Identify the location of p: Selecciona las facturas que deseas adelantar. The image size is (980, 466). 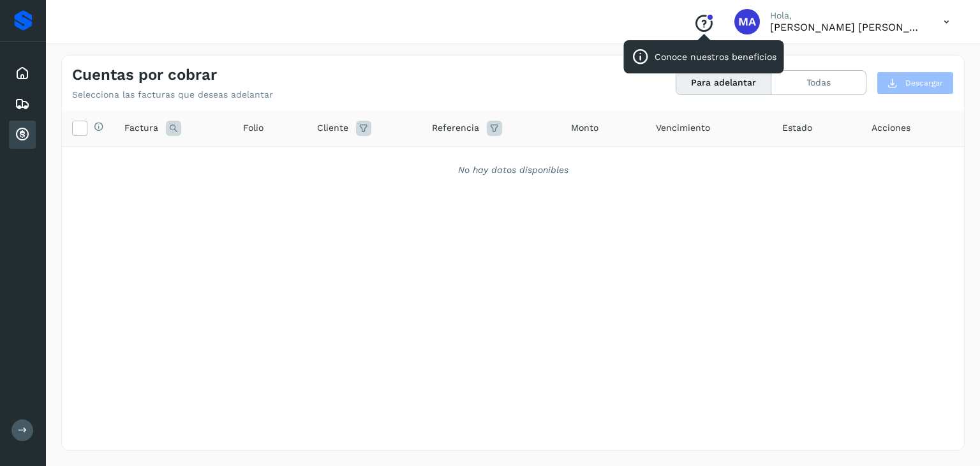
(172, 95).